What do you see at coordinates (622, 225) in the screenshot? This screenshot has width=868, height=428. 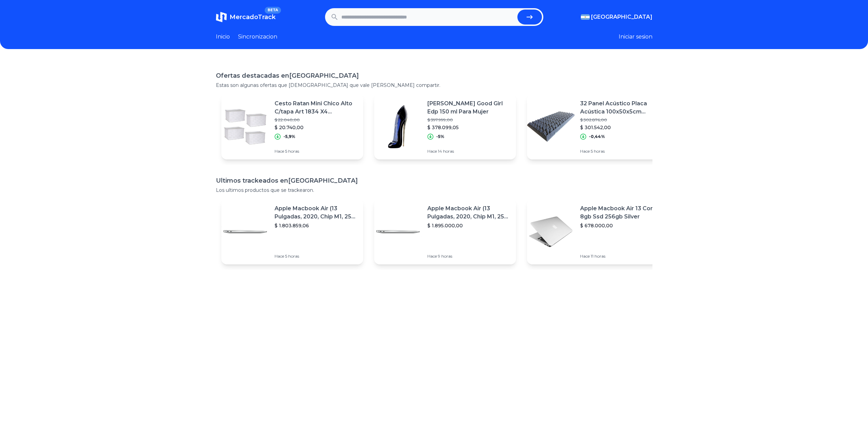 I see `p: $ 678.000,00` at bounding box center [622, 225].